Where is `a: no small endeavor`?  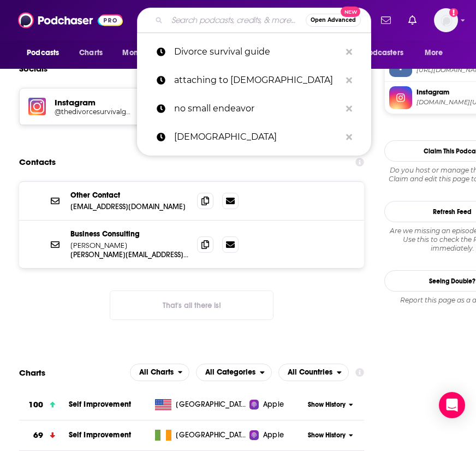 a: no small endeavor is located at coordinates (254, 109).